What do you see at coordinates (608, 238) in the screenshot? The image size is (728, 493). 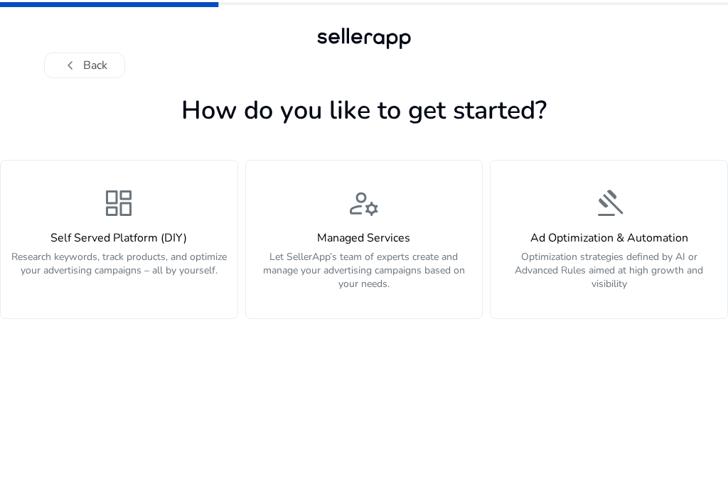 I see `h4: Ad Optimization & Automation` at bounding box center [608, 238].